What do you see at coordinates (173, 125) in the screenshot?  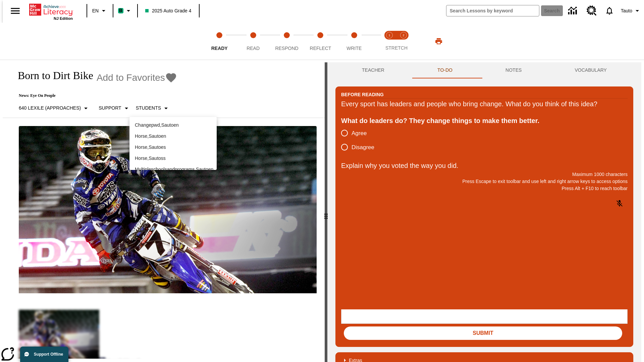 I see `p: Changepwd , Sautoen` at bounding box center [173, 125].